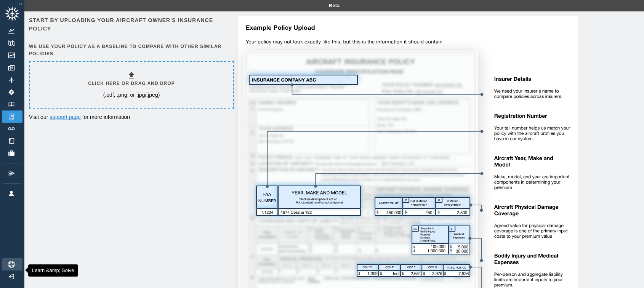 The width and height of the screenshot is (644, 288). I want to click on p: Visit our for more information, so click(131, 117).